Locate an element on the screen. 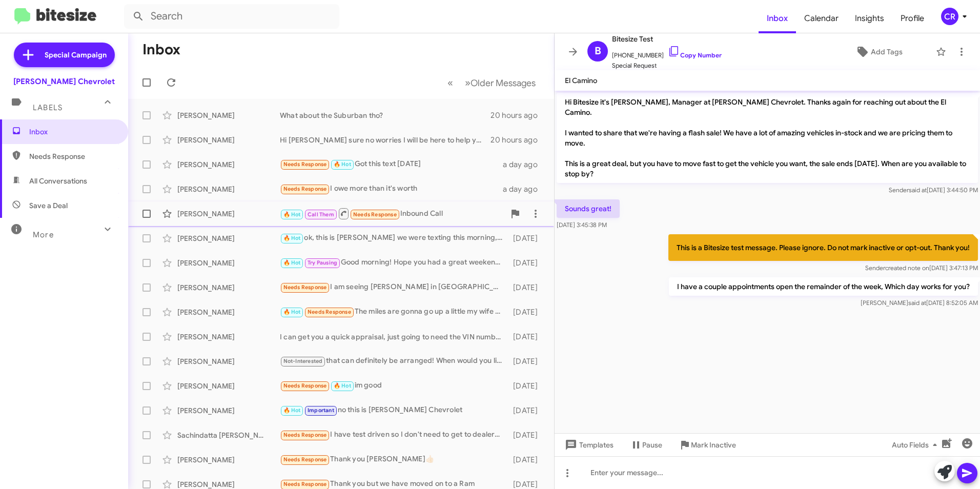 The height and width of the screenshot is (489, 980). div: CR is located at coordinates (950, 17).